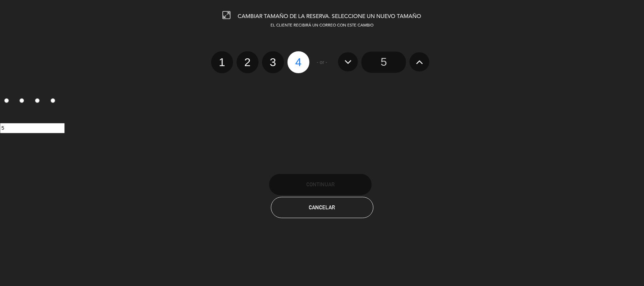 This screenshot has height=286, width=644. Describe the element at coordinates (329, 16) in the screenshot. I see `span: CAMBIAR TAMAÑO DE LA RESERVA. SELECCIONE UN NUEVO TAMAÑO` at that location.